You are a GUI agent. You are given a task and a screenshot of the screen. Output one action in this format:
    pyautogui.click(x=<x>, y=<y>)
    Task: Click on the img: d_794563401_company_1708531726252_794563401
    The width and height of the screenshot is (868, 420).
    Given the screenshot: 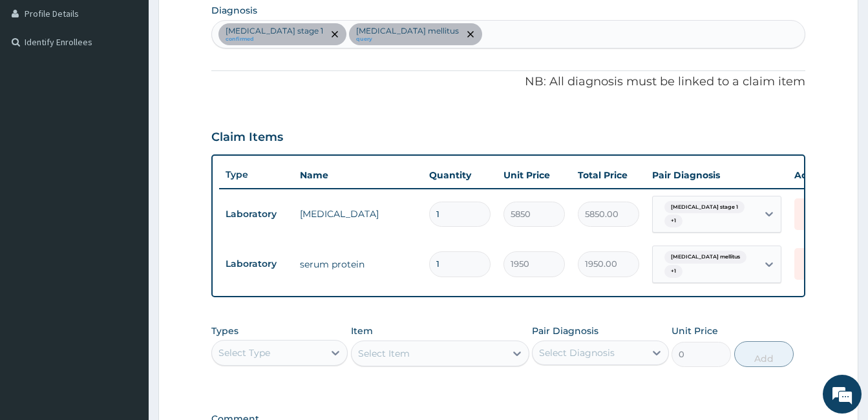 What is the action you would take?
    pyautogui.click(x=38, y=81)
    